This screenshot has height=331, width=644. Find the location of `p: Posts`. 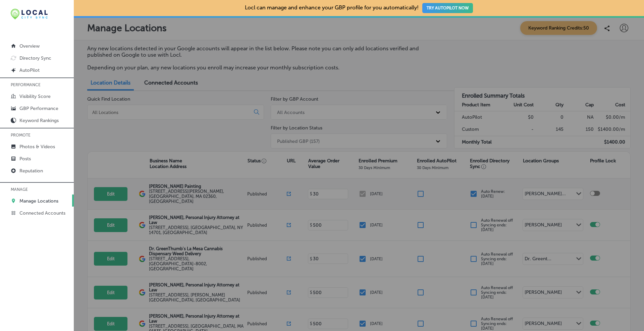

p: Posts is located at coordinates (25, 159).